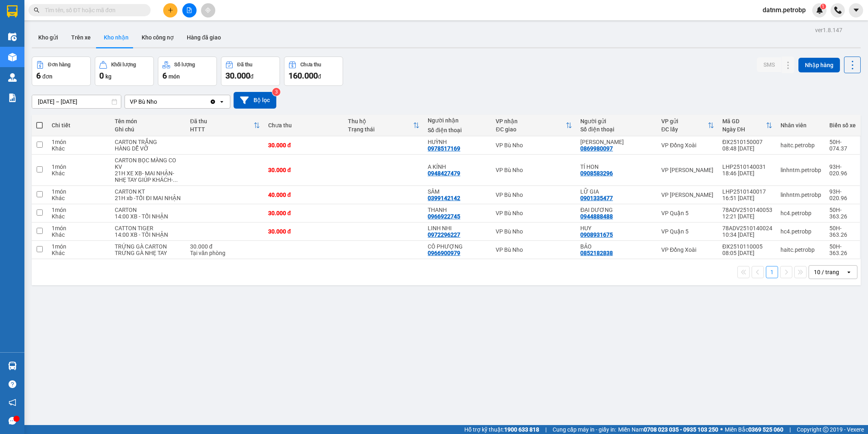 Image resolution: width=868 pixels, height=434 pixels. What do you see at coordinates (148, 142) in the screenshot?
I see `div: CARTON TRẮNG` at bounding box center [148, 142].